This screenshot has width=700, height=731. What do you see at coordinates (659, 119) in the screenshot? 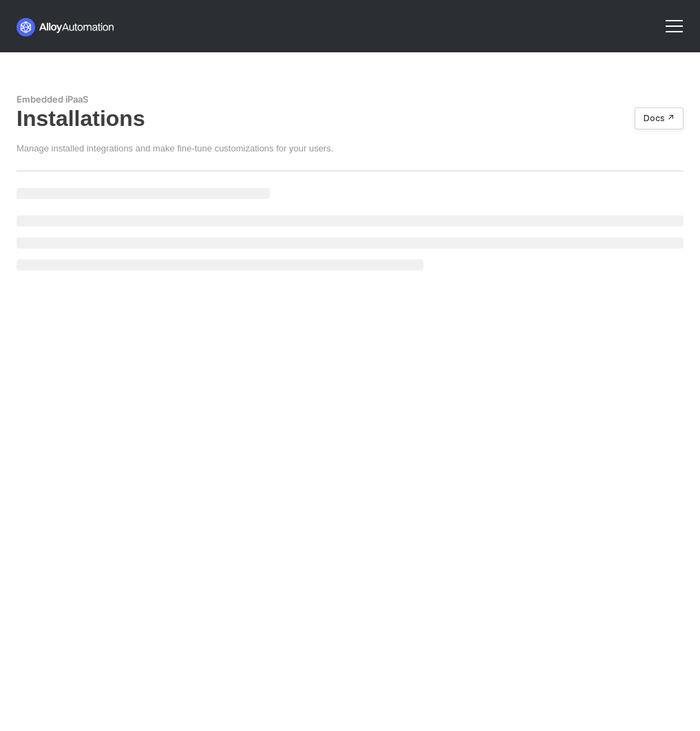
I see `button: Docs ↗` at bounding box center [659, 119].